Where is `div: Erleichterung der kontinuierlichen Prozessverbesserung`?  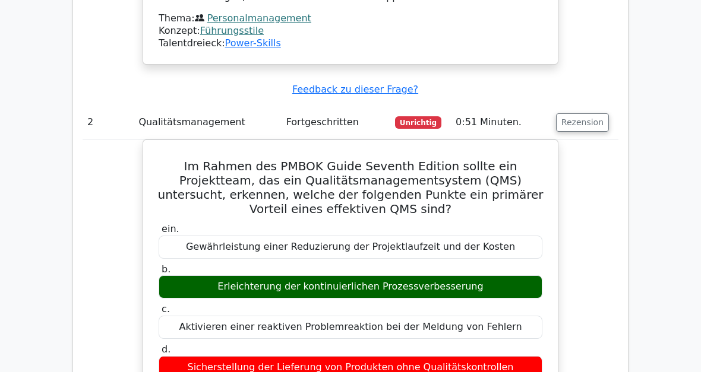 div: Erleichterung der kontinuierlichen Prozessverbesserung is located at coordinates (350, 287).